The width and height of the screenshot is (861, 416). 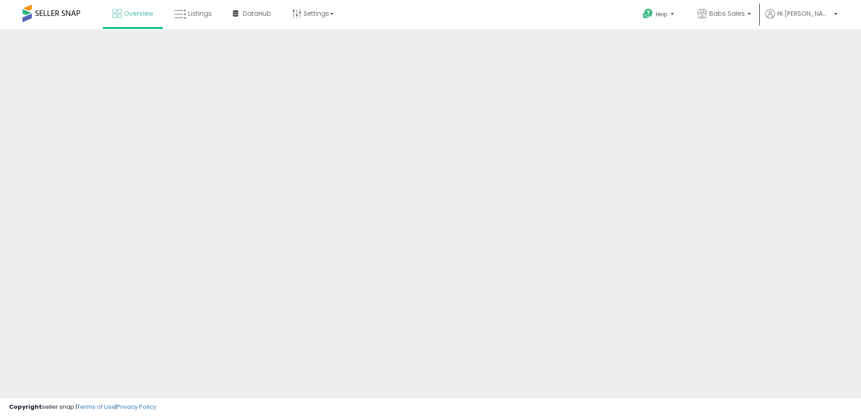 I want to click on a: Help, so click(x=660, y=15).